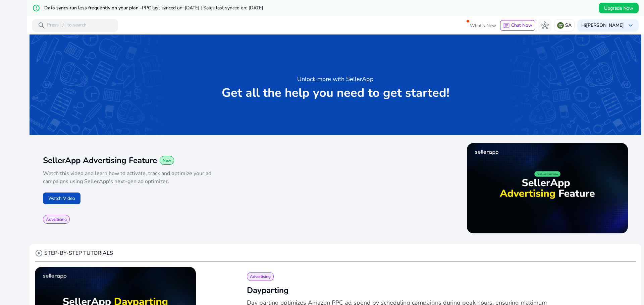 The height and width of the screenshot is (305, 644). I want to click on h5: Data syncs run less frequently on your plan -, so click(154, 8).